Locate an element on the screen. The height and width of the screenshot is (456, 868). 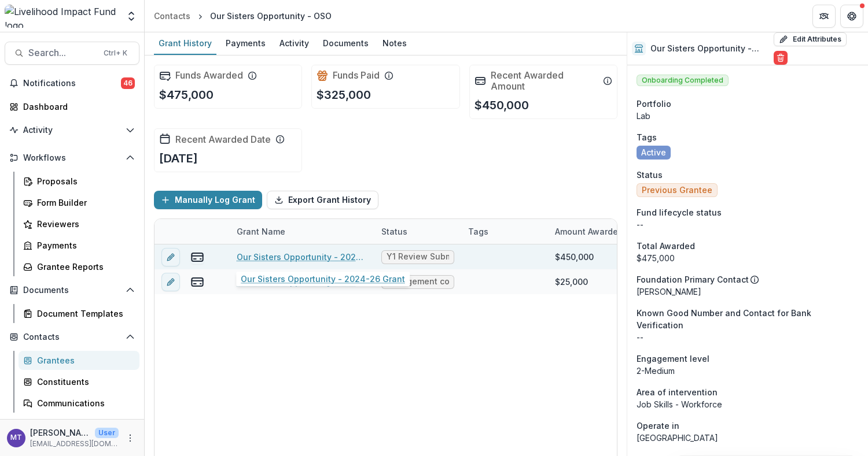
div: Communications is located at coordinates (83, 403).